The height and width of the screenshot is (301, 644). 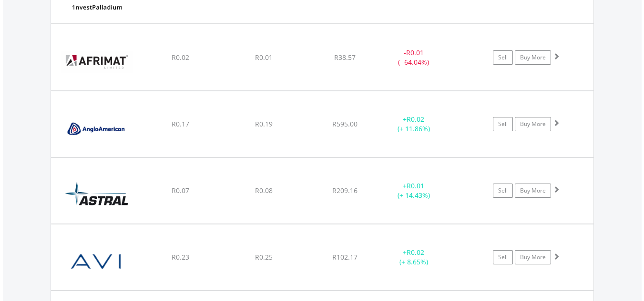 I want to click on span: R595.00, so click(x=345, y=123).